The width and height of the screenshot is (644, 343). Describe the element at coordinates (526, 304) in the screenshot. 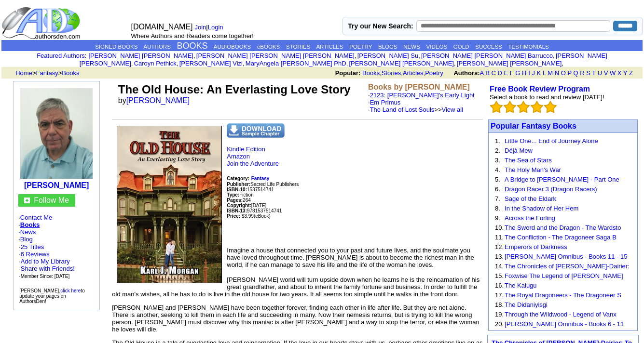

I see `a: The Didaniyisgi` at that location.